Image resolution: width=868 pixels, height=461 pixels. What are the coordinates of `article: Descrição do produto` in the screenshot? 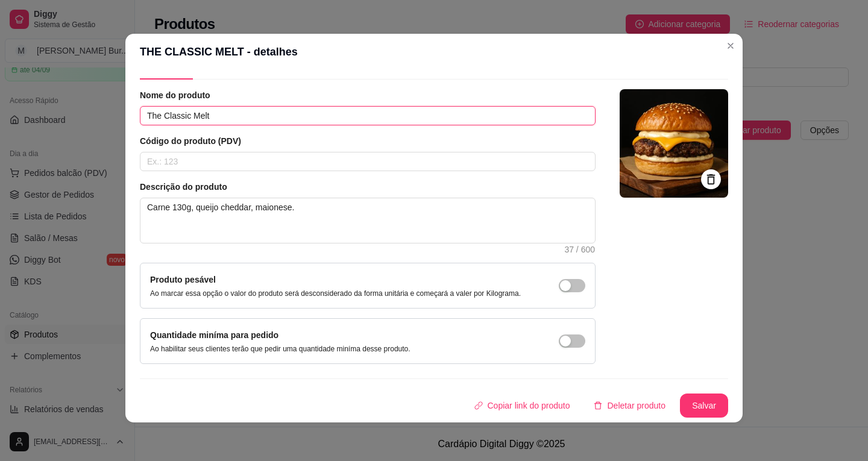 It's located at (368, 186).